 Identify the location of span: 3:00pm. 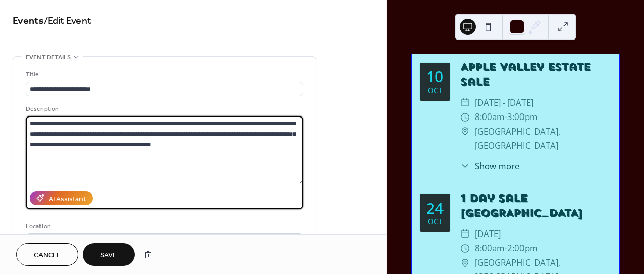
(522, 117).